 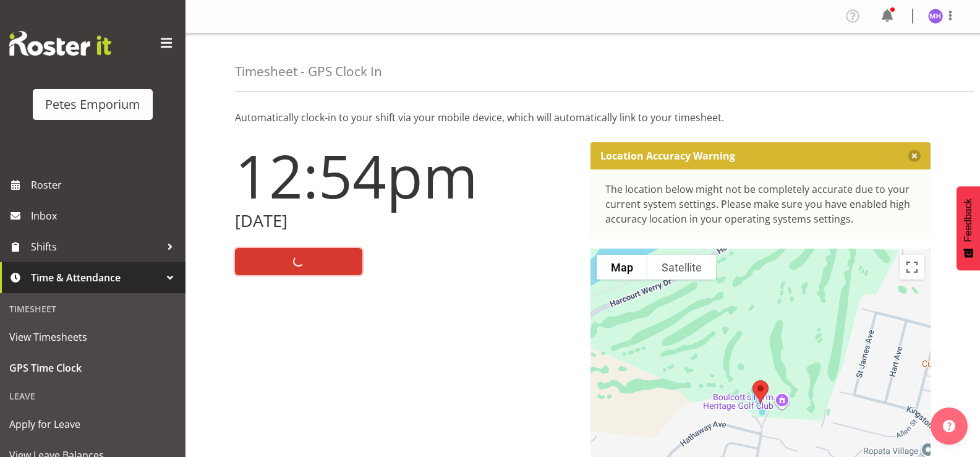 I want to click on span: Roster, so click(x=105, y=185).